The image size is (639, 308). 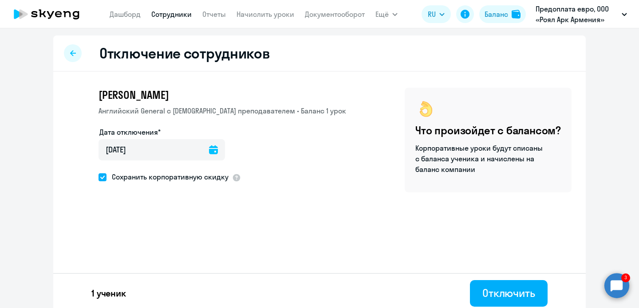 What do you see at coordinates (508, 293) in the screenshot?
I see `div: Отключить` at bounding box center [508, 293].